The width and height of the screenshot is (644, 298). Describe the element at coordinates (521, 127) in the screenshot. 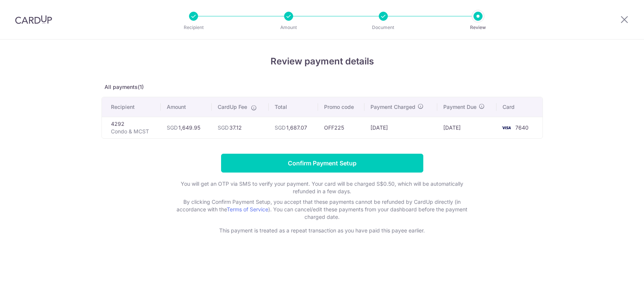

I see `span: 7640` at that location.